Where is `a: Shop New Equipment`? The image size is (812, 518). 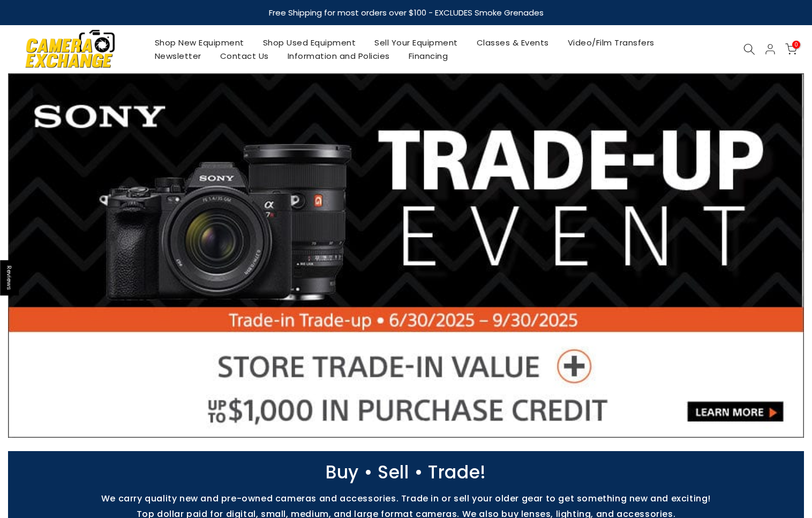
a: Shop New Equipment is located at coordinates (199, 42).